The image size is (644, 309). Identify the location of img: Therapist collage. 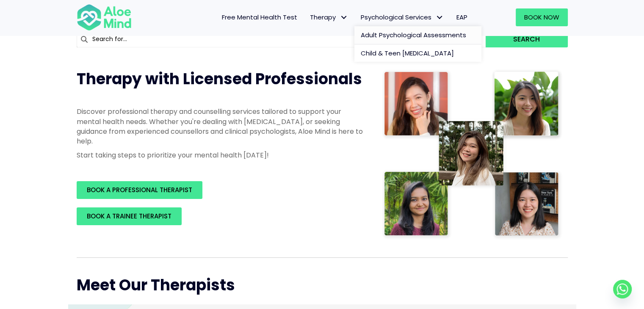
(472, 155).